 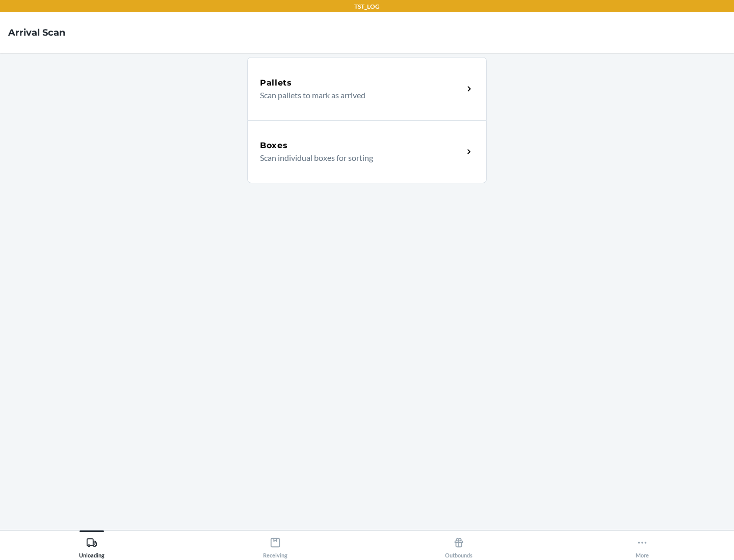 What do you see at coordinates (37, 32) in the screenshot?
I see `h4: Arrival Scan` at bounding box center [37, 32].